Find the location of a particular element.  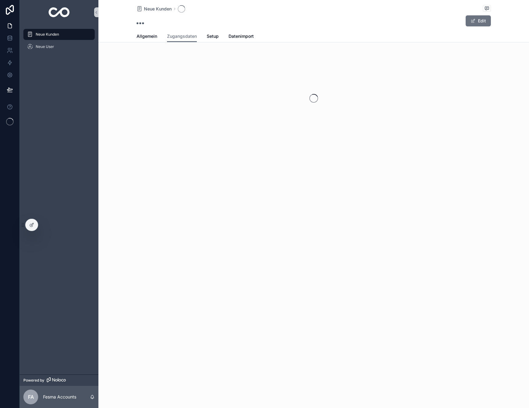

a: Zugangsdaten is located at coordinates (182, 37).